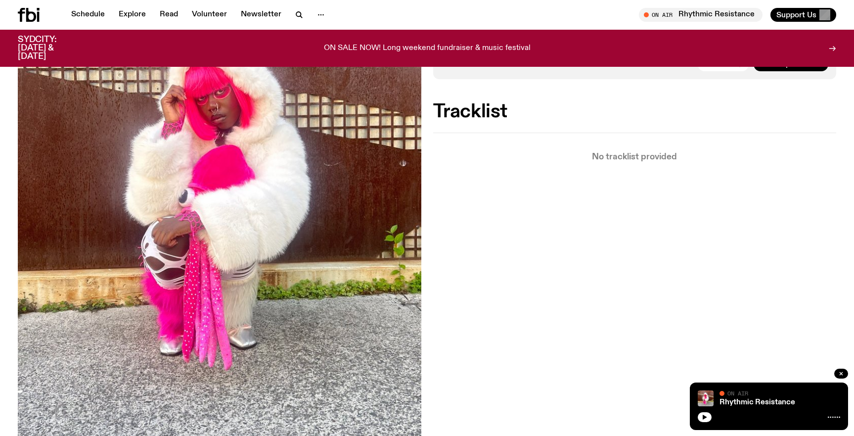 This screenshot has height=436, width=854. I want to click on a: Schedule, so click(88, 15).